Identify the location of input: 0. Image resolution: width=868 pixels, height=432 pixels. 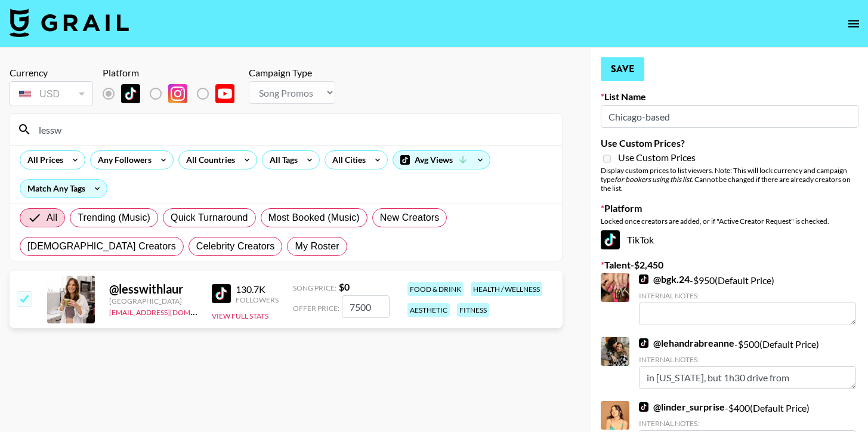
(366, 307).